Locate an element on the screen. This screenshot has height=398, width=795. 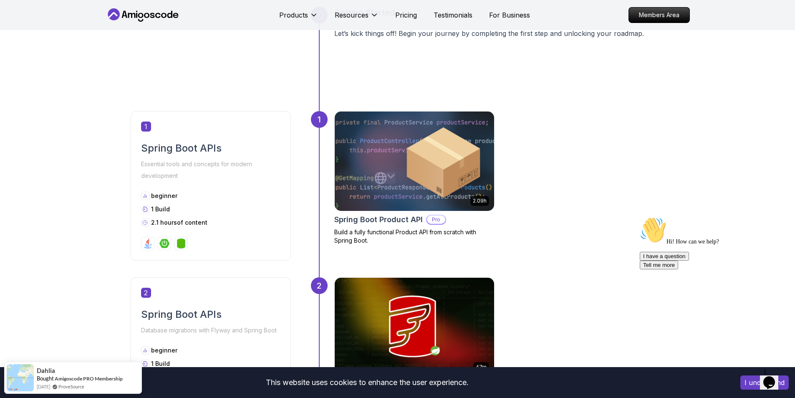
p: Build a fully functional Product API from scratch with Spring Boot. is located at coordinates (414, 236).